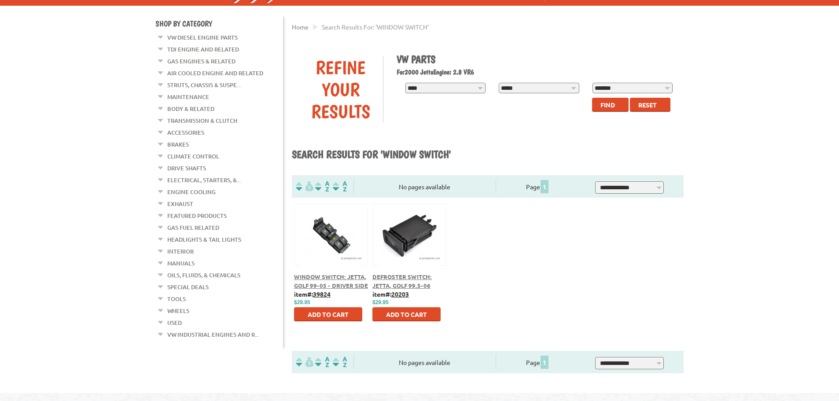  Describe the element at coordinates (537, 59) in the screenshot. I see `h1: VW Parts` at that location.